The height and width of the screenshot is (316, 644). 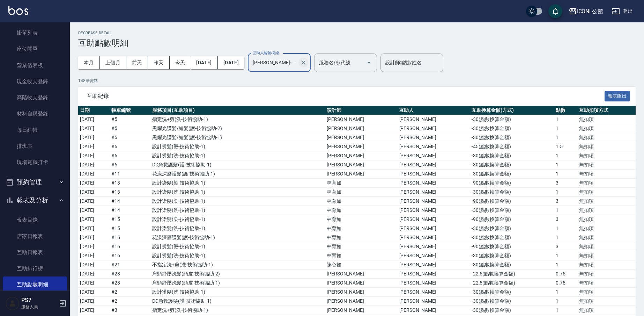 What do you see at coordinates (433, 111) in the screenshot?
I see `th: 互助人` at bounding box center [433, 111].